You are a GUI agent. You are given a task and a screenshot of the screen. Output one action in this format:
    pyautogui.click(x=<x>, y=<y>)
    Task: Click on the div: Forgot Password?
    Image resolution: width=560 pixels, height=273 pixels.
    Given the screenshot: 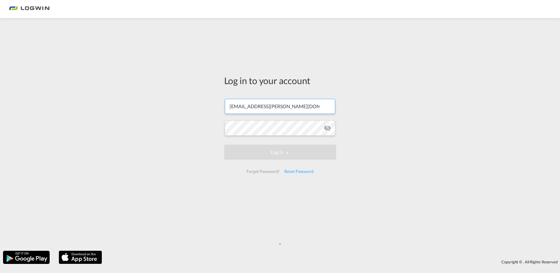 What is the action you would take?
    pyautogui.click(x=263, y=171)
    